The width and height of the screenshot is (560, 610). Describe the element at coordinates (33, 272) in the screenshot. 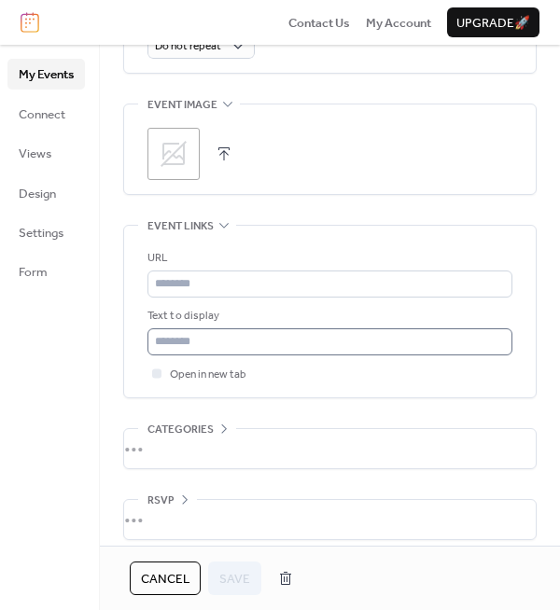

I see `span: Form` at that location.